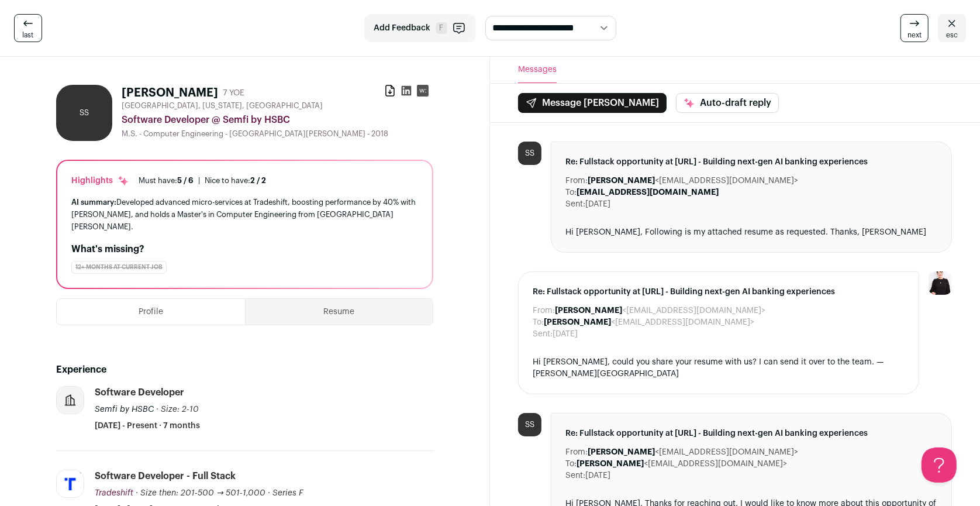  I want to click on div: 7 YOE, so click(233, 93).